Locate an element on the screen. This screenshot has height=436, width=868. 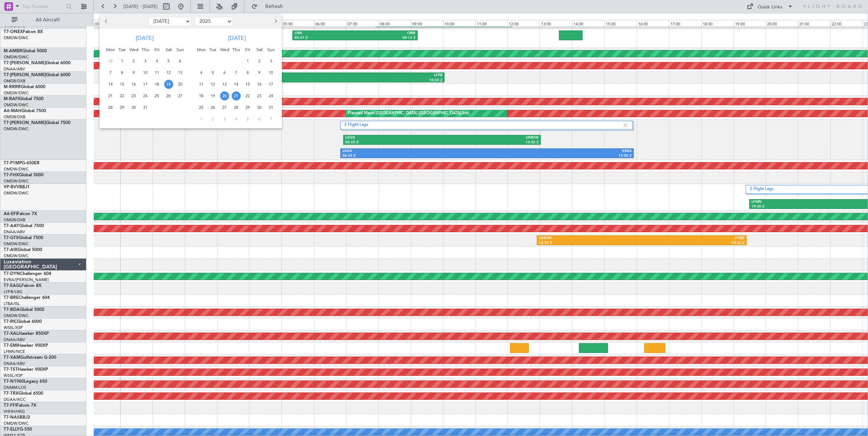
div: 31-7-2025 is located at coordinates (145, 108).